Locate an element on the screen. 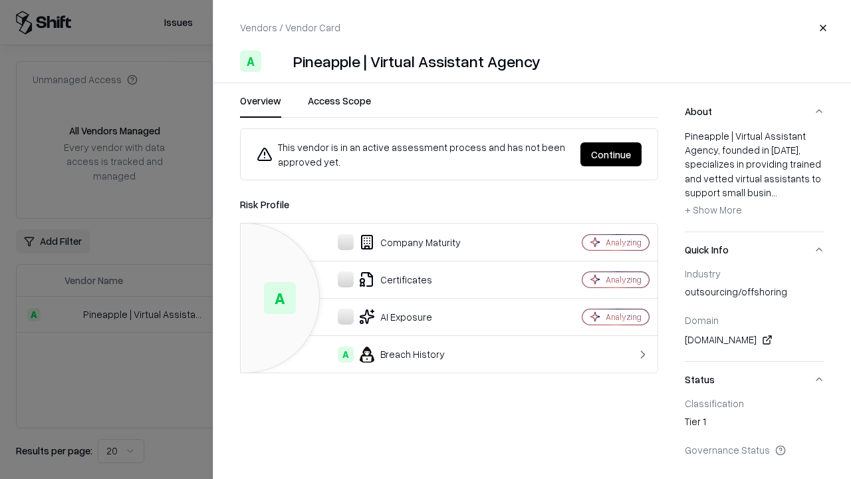  div: About is located at coordinates (755, 180).